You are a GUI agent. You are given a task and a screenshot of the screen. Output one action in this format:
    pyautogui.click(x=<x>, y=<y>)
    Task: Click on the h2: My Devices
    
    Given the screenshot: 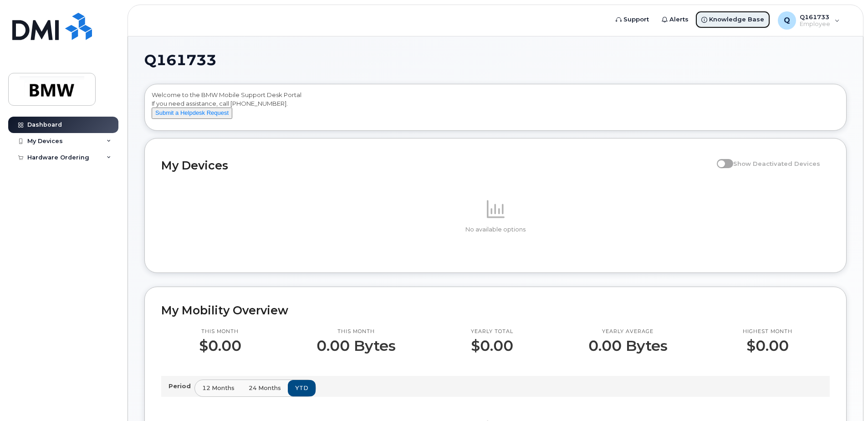 What is the action you would take?
    pyautogui.click(x=437, y=166)
    